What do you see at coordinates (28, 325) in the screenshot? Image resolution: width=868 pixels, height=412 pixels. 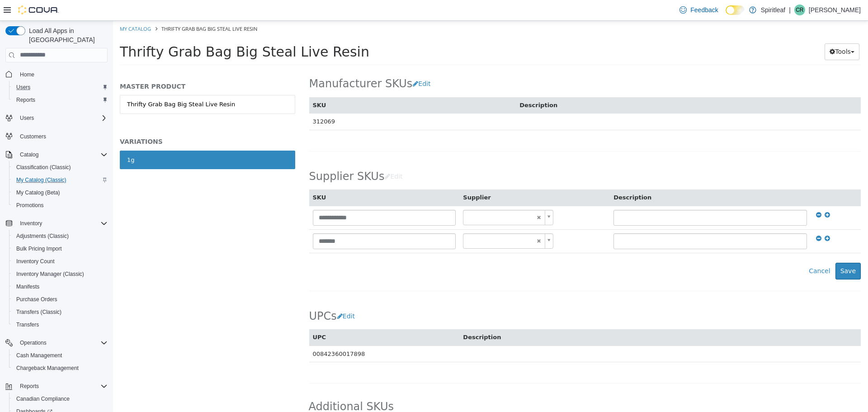 I see `span: Transfers` at bounding box center [28, 325].